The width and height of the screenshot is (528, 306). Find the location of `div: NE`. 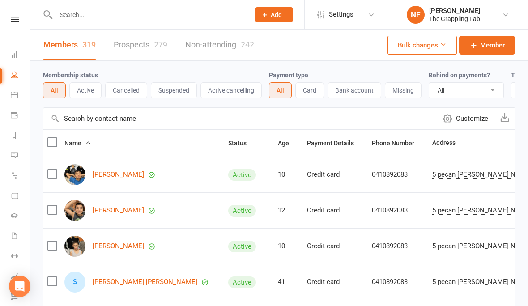

div: NE is located at coordinates (416, 15).